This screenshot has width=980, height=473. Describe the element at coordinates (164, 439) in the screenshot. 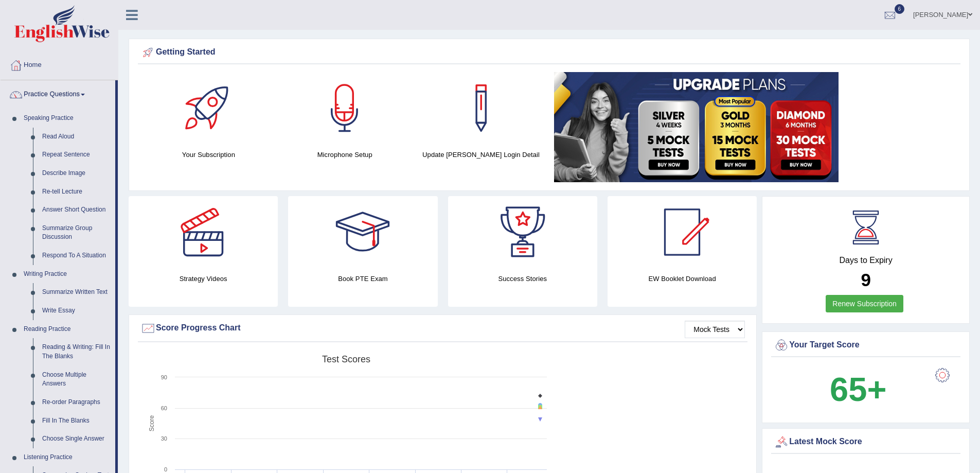

I see `text: 30` at that location.